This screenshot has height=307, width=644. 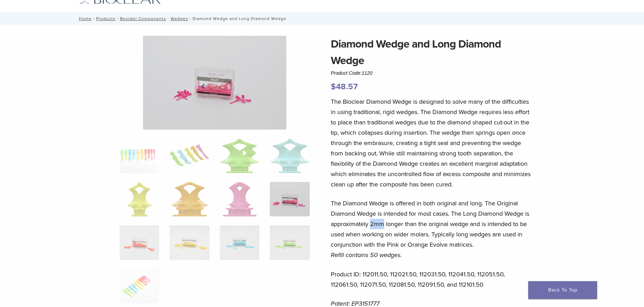 What do you see at coordinates (139, 243) in the screenshot?
I see `img: Diamond Wedge and Long Diamond Wedge - Image 9` at bounding box center [139, 243].